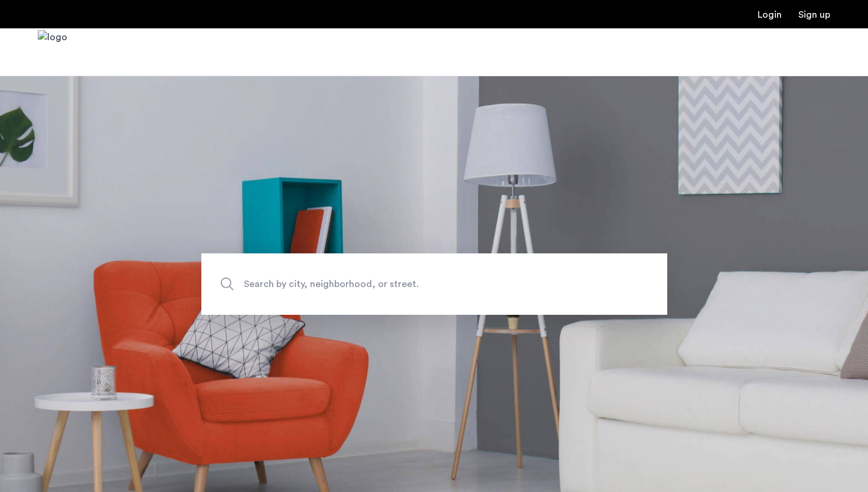  I want to click on span: Search by city, neighborhood, or street., so click(407, 284).